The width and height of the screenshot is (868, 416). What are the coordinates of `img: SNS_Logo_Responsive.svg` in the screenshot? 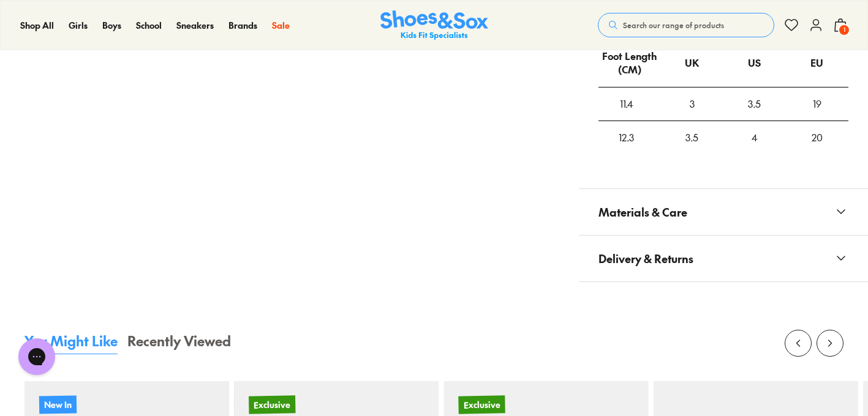 It's located at (434, 25).